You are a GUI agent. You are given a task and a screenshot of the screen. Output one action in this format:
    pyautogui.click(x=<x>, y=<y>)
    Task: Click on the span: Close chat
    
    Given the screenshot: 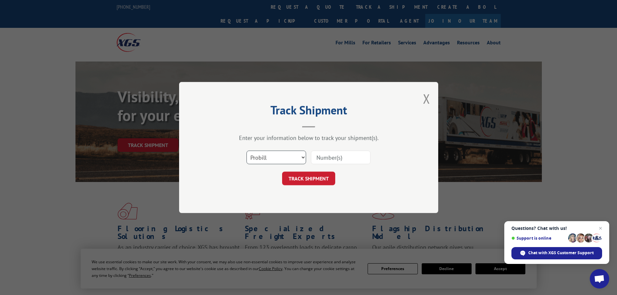 What is the action you would take?
    pyautogui.click(x=601, y=228)
    